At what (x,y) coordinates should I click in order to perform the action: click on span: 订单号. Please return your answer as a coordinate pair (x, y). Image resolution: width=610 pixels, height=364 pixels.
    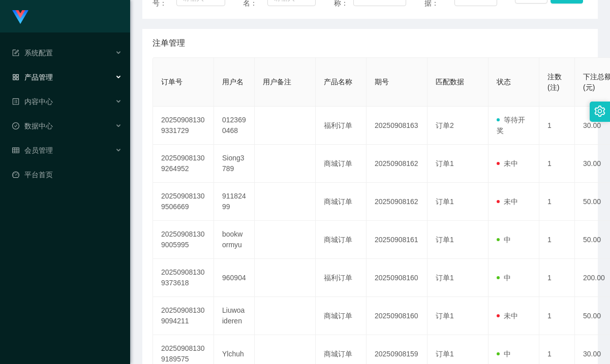
    Looking at the image, I should click on (172, 82).